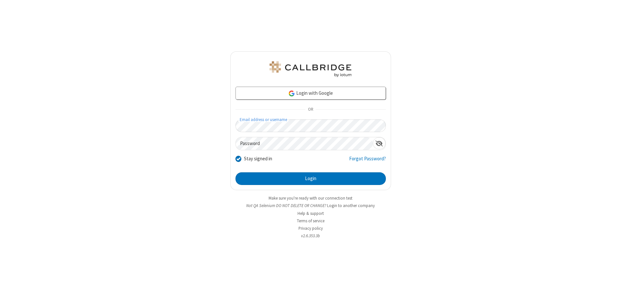 This screenshot has height=295, width=621. I want to click on span: OR, so click(310, 110).